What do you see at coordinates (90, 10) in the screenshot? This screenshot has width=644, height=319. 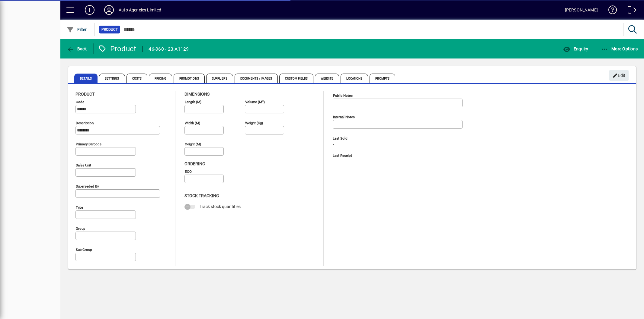 I see `button: Add` at bounding box center [90, 10].